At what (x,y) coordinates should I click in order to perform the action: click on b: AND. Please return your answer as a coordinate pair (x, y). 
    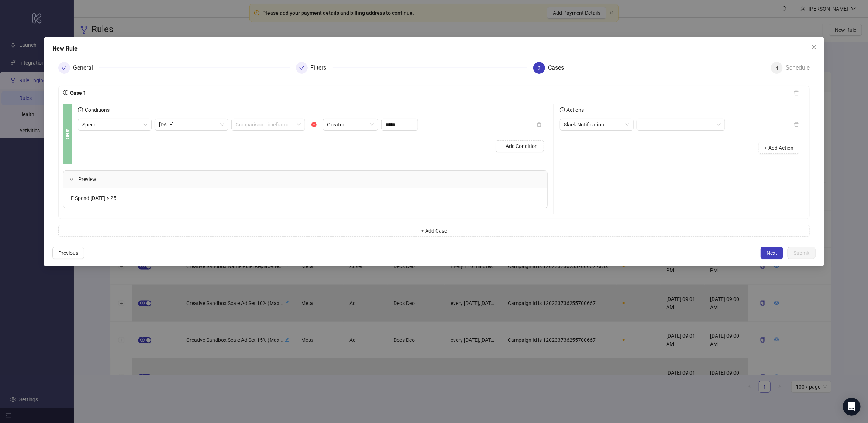
    Looking at the image, I should click on (67, 134).